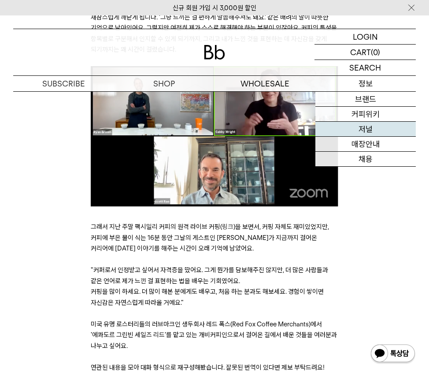  I want to click on a: CART (0), so click(365, 52).